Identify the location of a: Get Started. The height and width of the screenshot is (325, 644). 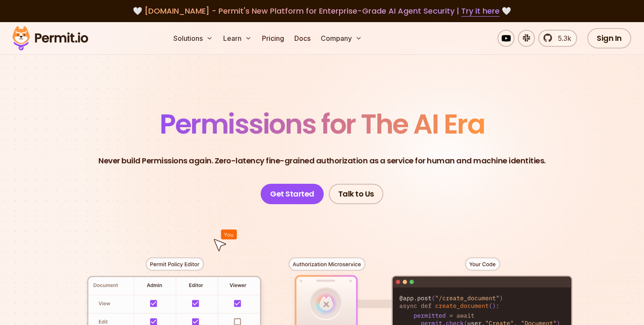
(292, 194).